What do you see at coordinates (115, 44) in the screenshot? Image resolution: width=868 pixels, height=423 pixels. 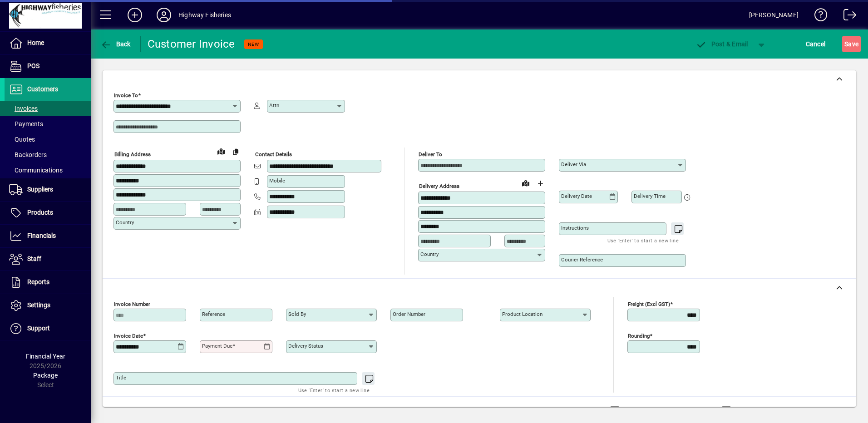 I see `span: Back` at bounding box center [115, 44].